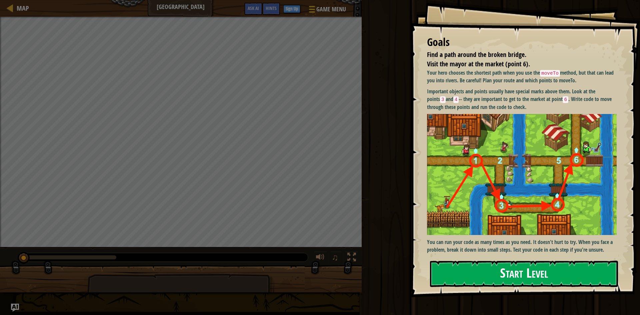  Describe the element at coordinates (524, 246) in the screenshot. I see `p: You can run your code as many times as you need. It doesn't hurt to try. When you face a problem,...` at that location.